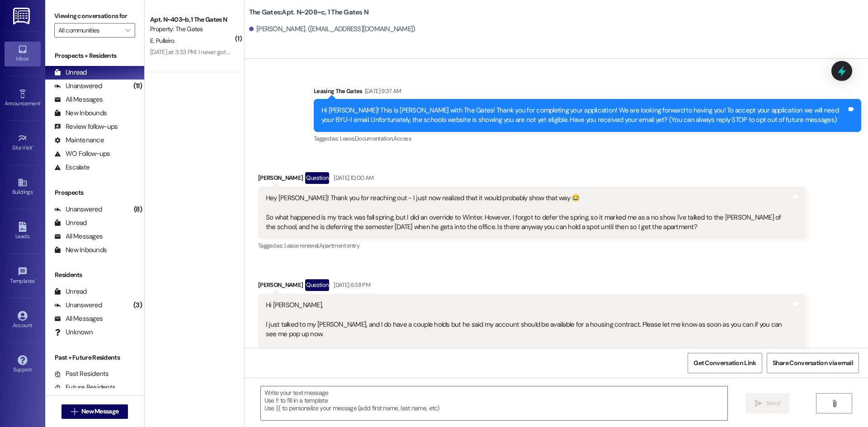 This screenshot has height=427, width=868. What do you see at coordinates (79, 140) in the screenshot?
I see `div: Maintenance` at bounding box center [79, 140].